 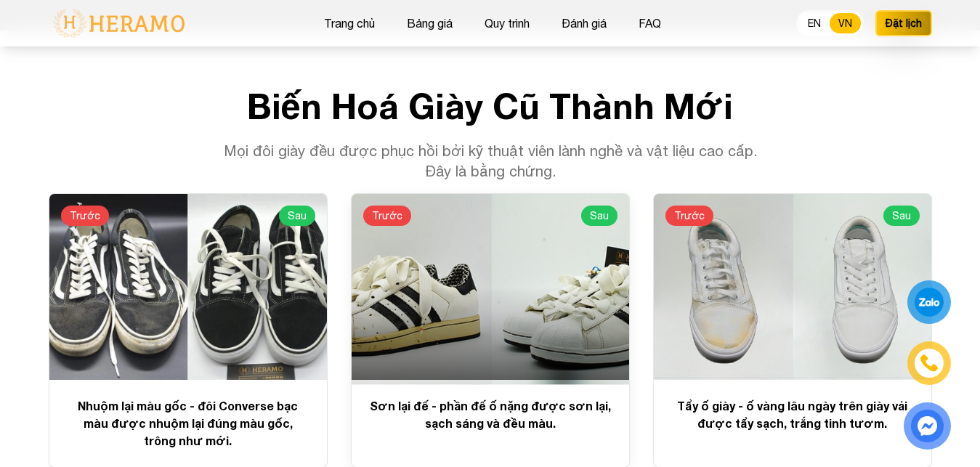 I want to click on button: Trang chủ, so click(x=350, y=23).